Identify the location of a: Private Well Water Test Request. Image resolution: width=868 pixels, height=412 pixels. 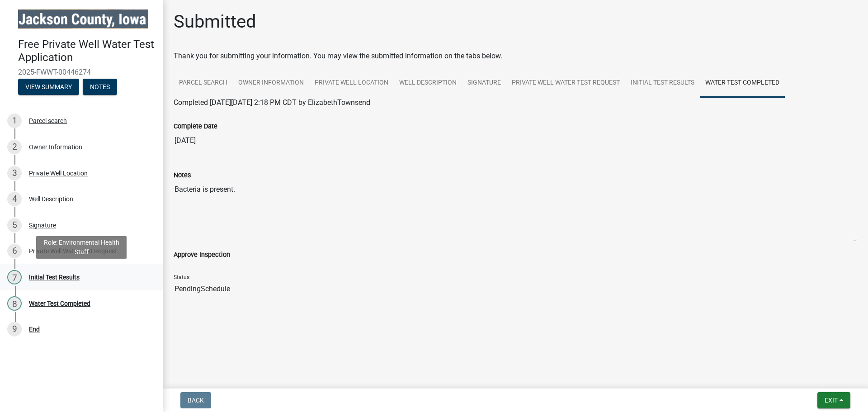
(565, 83).